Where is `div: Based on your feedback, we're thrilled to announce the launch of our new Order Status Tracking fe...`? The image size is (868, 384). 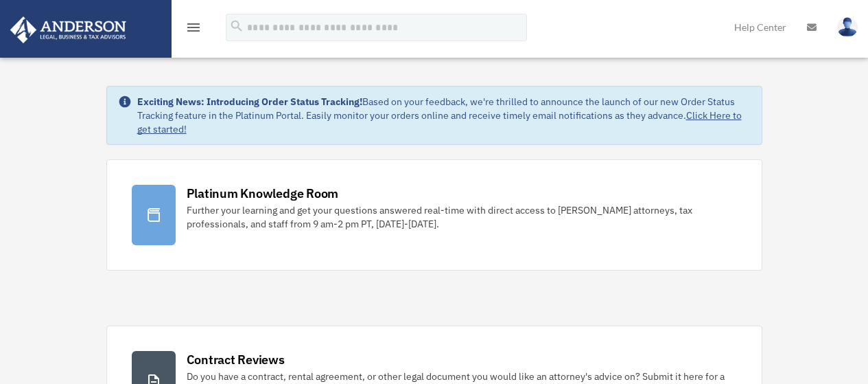 div: Based on your feedback, we're thrilled to announce the launch of our new Order Status Tracking fe... is located at coordinates (444, 116).